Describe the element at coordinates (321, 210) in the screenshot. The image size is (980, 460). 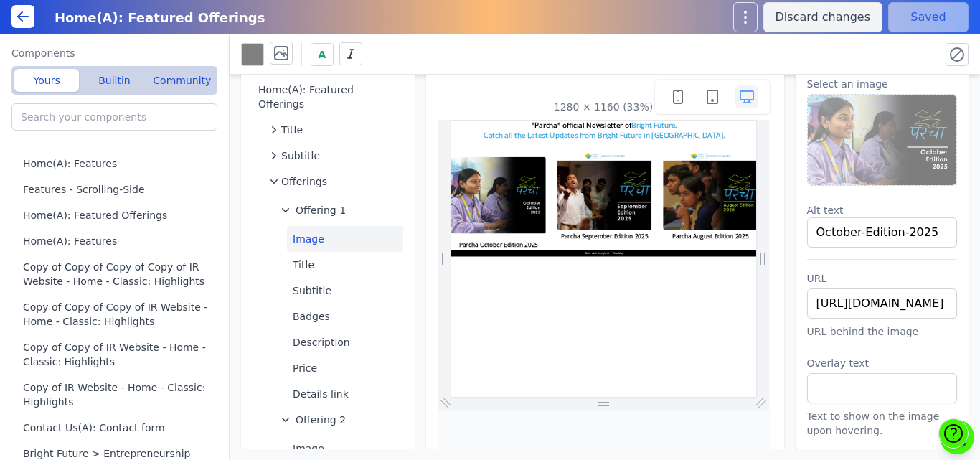
I see `span: Offering 1` at that location.